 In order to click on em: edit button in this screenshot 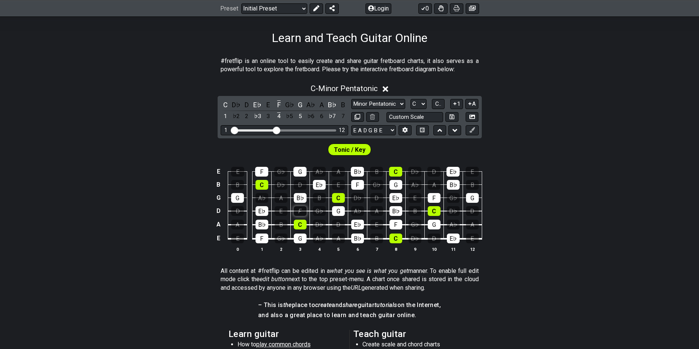, I will do `click(274, 279)`.